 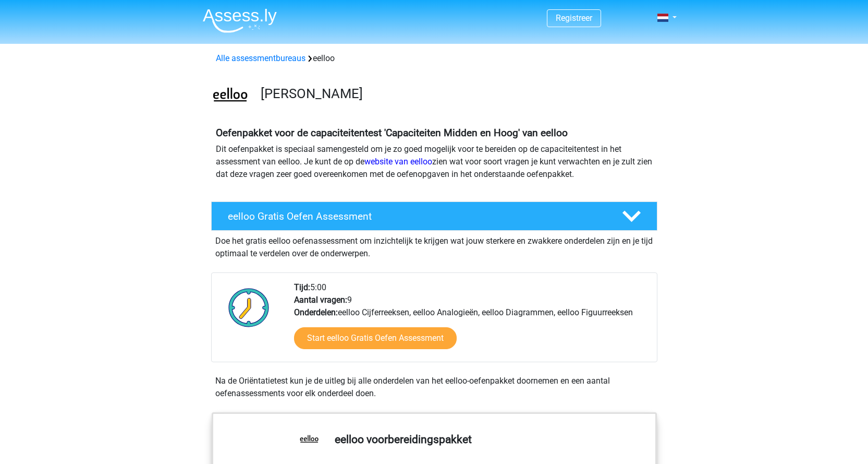 What do you see at coordinates (375, 338) in the screenshot?
I see `a: Start eelloo Gratis Oefen Assessment` at bounding box center [375, 338].